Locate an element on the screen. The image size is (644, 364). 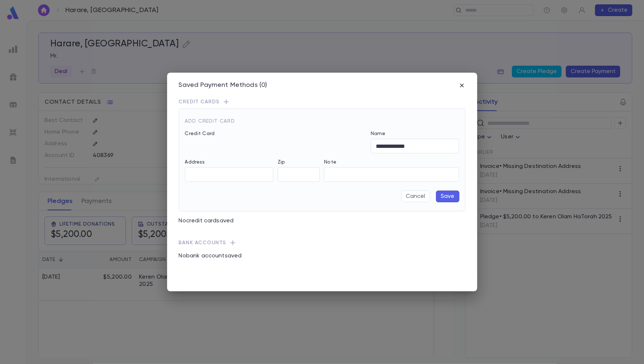
div: Saved Payment Methods (0) is located at coordinates (223, 86).